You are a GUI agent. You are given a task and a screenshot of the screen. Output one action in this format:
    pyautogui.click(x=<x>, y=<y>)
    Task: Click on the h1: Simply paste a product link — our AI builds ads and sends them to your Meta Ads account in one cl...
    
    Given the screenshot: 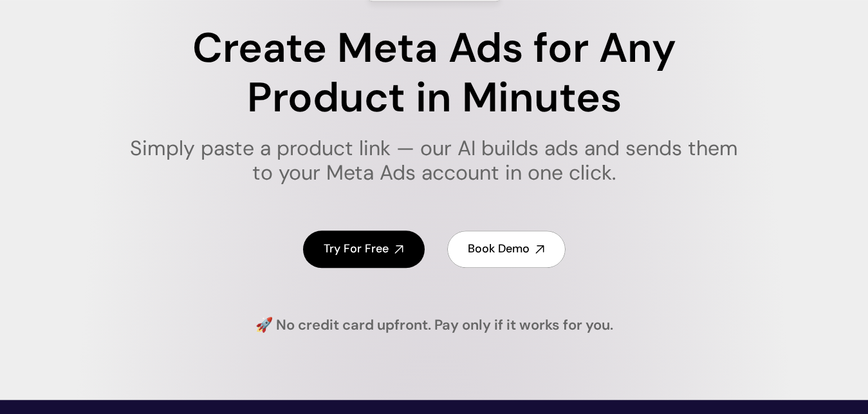 What is the action you would take?
    pyautogui.click(x=433, y=160)
    